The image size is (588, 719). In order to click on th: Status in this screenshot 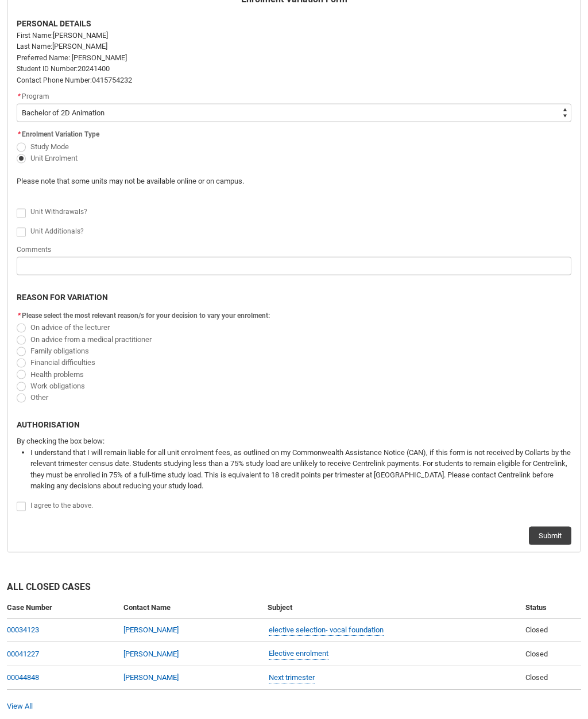, I will do `click(551, 608)`.